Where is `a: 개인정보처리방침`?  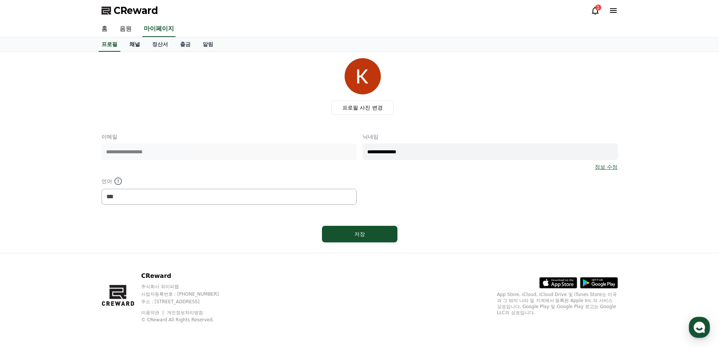
a: 개인정보처리방침 is located at coordinates (185, 313).